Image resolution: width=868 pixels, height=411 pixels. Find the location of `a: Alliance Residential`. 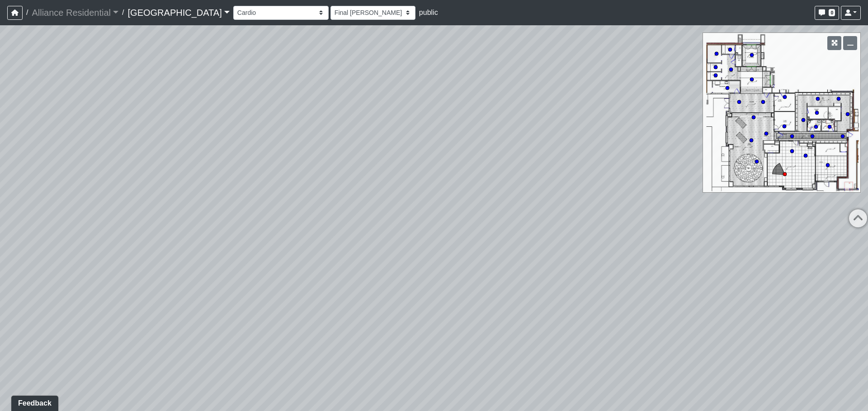

a: Alliance Residential is located at coordinates (75, 13).